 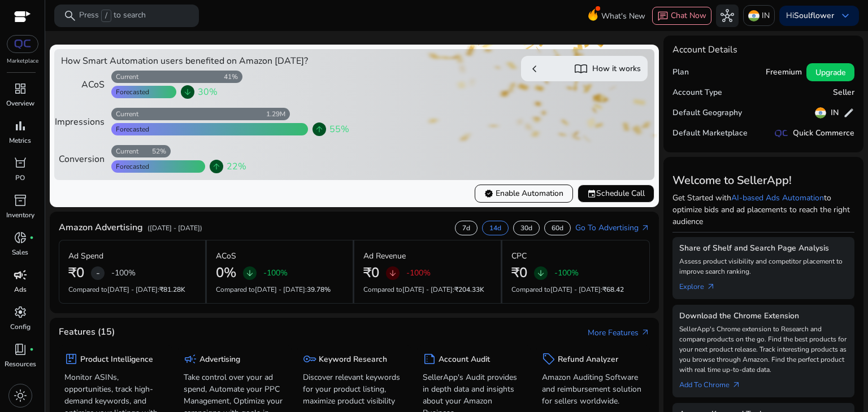 I want to click on p: Metrics, so click(x=20, y=141).